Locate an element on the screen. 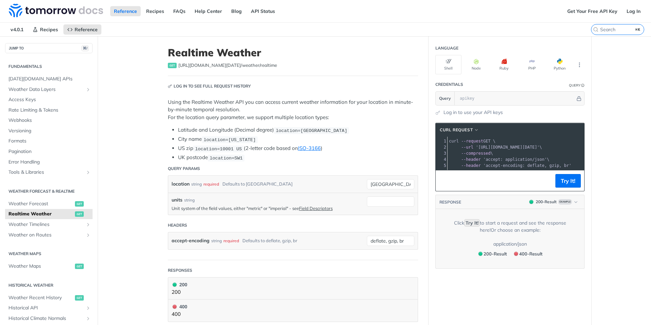 This screenshot has width=651, height=325. button: Query is located at coordinates (445, 98).